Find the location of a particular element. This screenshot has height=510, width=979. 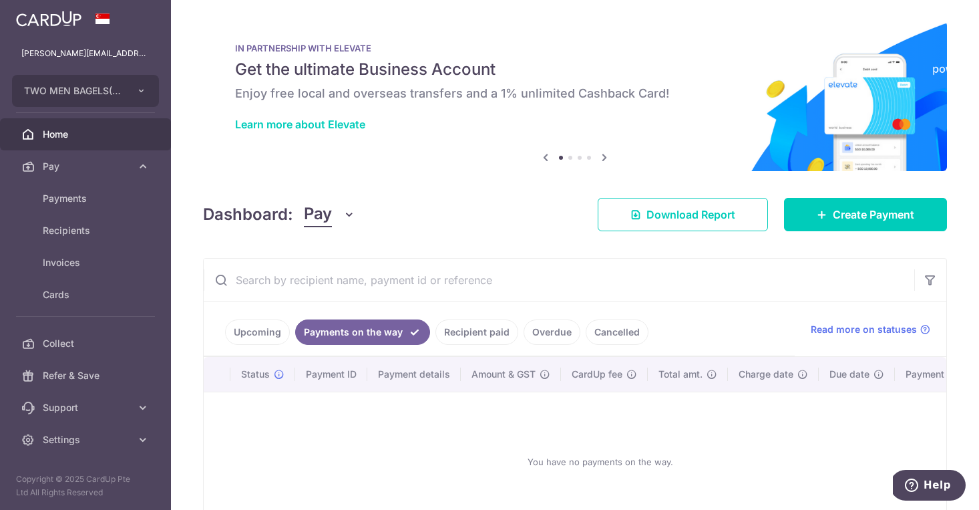

a: Recipient paid is located at coordinates (477, 332).